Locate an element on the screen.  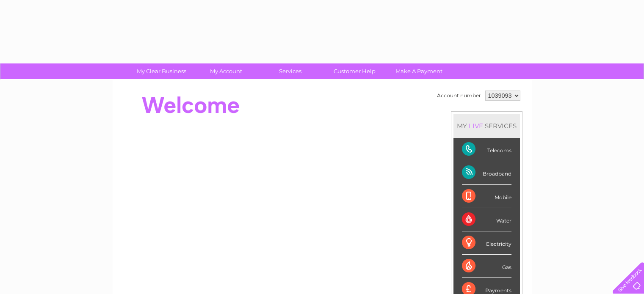
a: Services is located at coordinates (290, 71).